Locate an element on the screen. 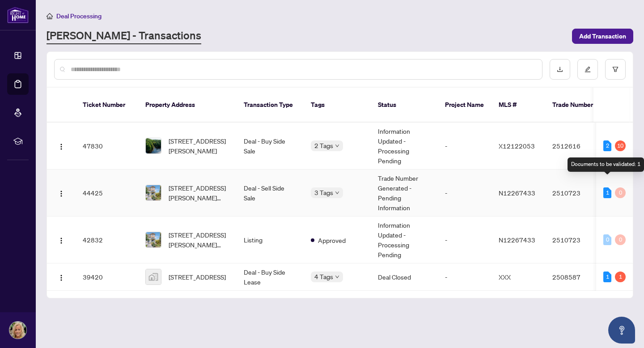 This screenshot has width=644, height=348. td: 2508587 is located at coordinates (577, 277).